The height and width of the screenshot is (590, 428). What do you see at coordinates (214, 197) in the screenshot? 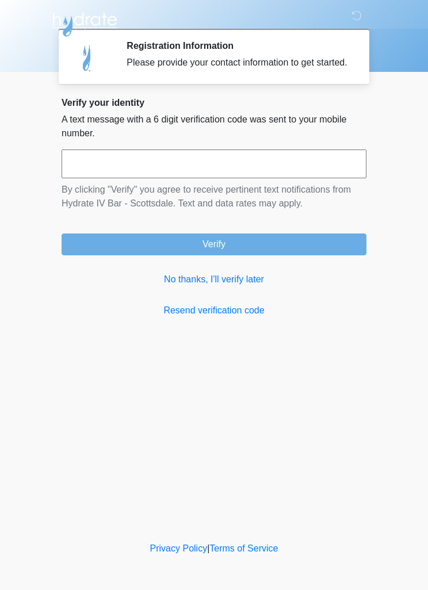
I see `p: By clicking "Verify" you agree to receive pertinent text notifications from Hydrate IV Bar - Scot...` at bounding box center [214, 197].